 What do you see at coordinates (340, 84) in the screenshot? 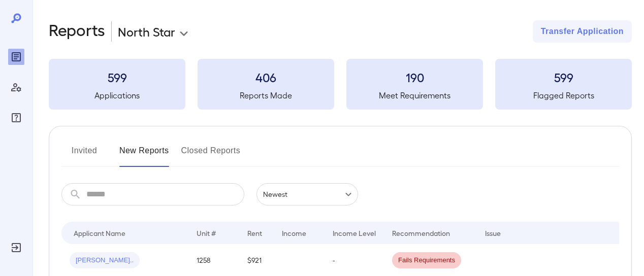
I see `summary: 599Applications406Reports Made190Meet Requirements599Flagged Reports` at bounding box center [340, 84].